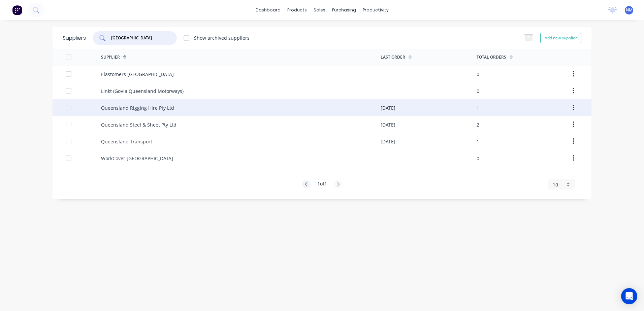 This screenshot has width=644, height=311. Describe the element at coordinates (344, 10) in the screenshot. I see `div: purchasing` at that location.